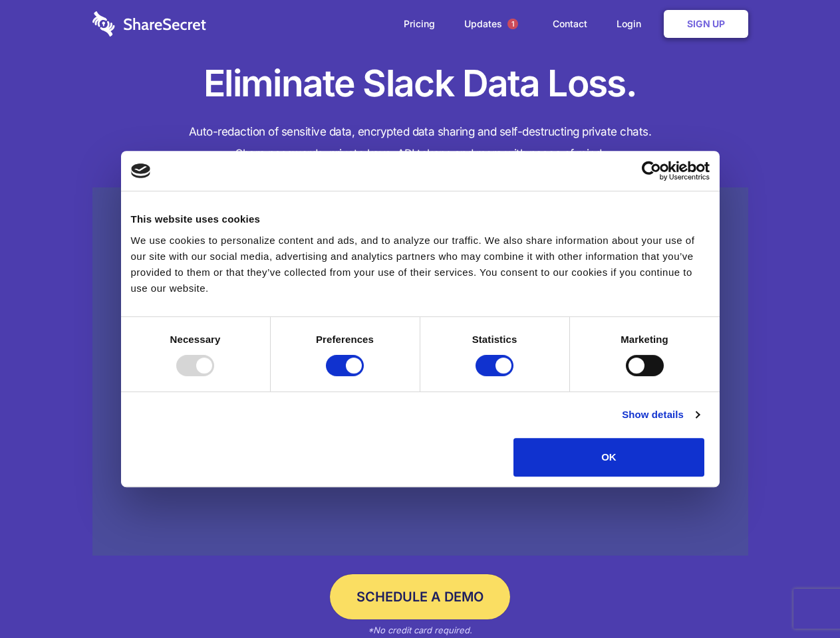 This screenshot has width=840, height=638. What do you see at coordinates (345, 339) in the screenshot?
I see `strong: Preferences` at bounding box center [345, 339].